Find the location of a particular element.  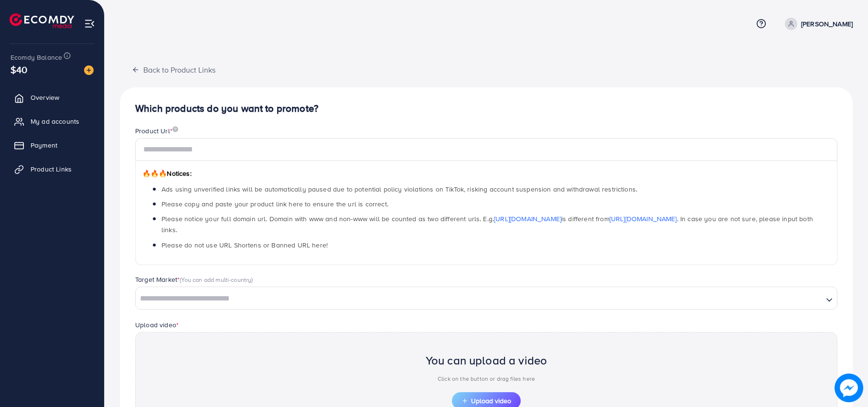

span: Please do not use URL Shortens or Banned URL here! is located at coordinates (245, 245).